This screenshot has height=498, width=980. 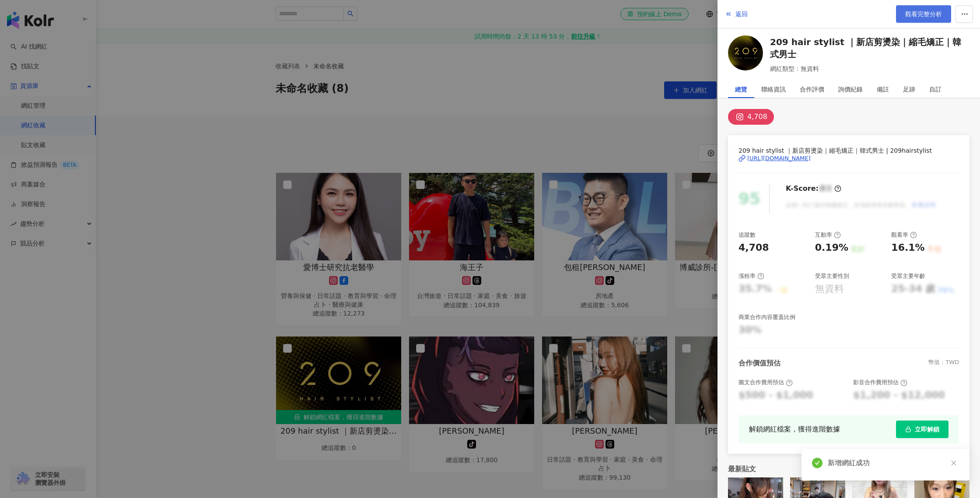 I want to click on div: 受眾主要性別, so click(x=832, y=276).